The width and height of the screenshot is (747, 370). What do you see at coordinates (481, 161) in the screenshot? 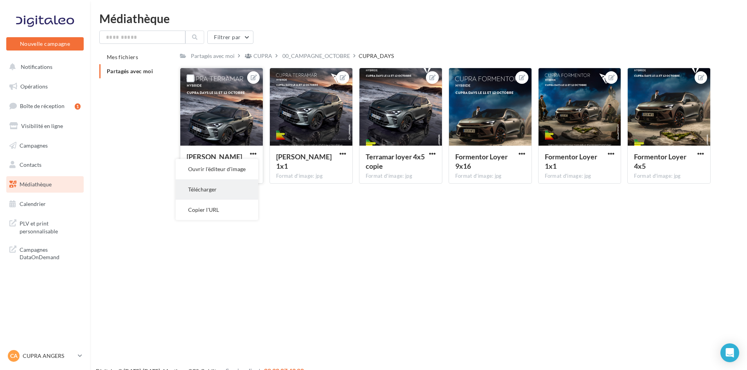
I see `span: Formentor Loyer 9x16` at bounding box center [481, 161].